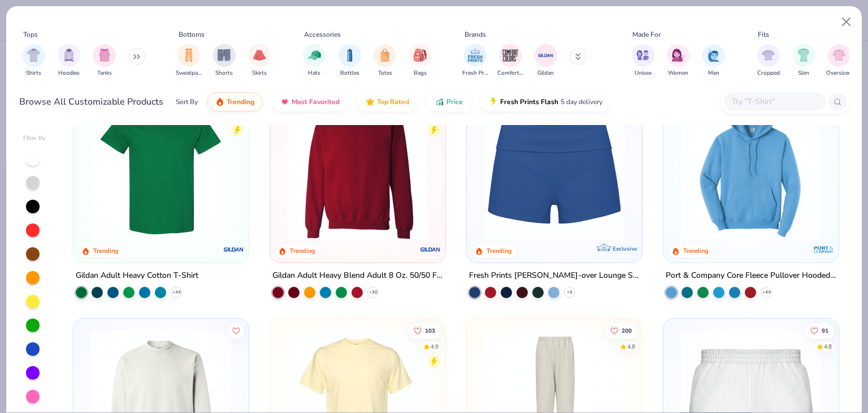 The height and width of the screenshot is (413, 868). Describe the element at coordinates (804, 55) in the screenshot. I see `img: Slim Image` at that location.